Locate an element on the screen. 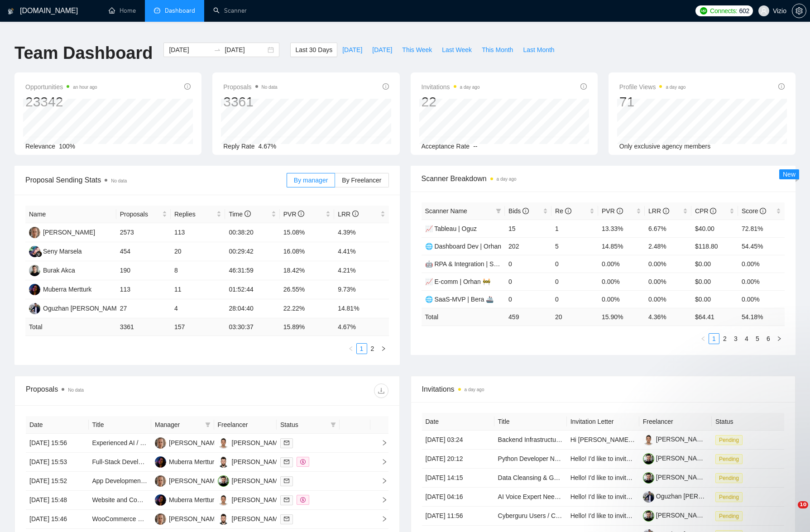 The height and width of the screenshot is (532, 810). th: Freelancer is located at coordinates (676, 422).